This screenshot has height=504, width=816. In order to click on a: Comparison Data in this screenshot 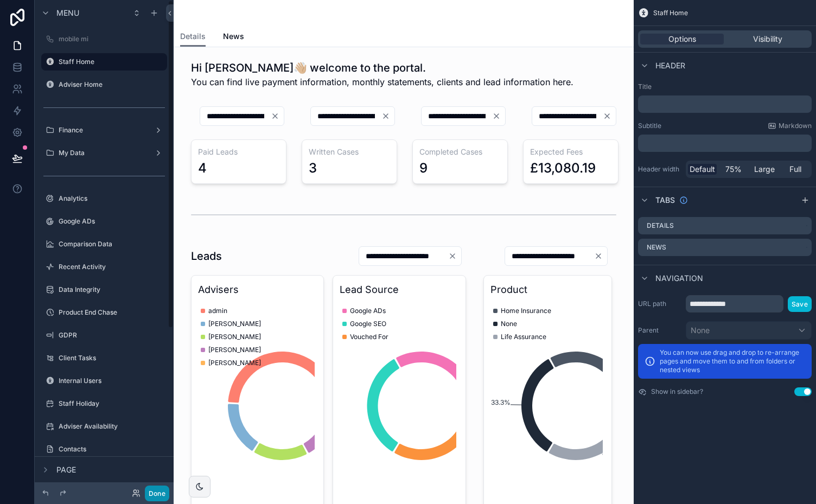, I will do `click(104, 244)`.